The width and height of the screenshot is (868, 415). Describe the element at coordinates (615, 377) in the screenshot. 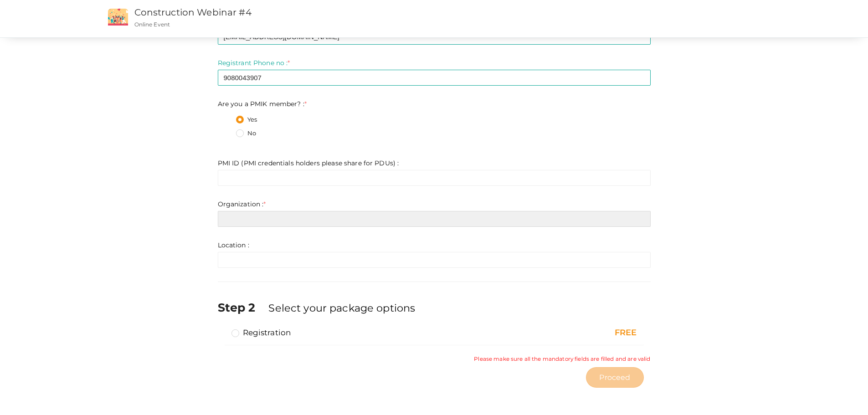

I see `button: Proceed` at that location.